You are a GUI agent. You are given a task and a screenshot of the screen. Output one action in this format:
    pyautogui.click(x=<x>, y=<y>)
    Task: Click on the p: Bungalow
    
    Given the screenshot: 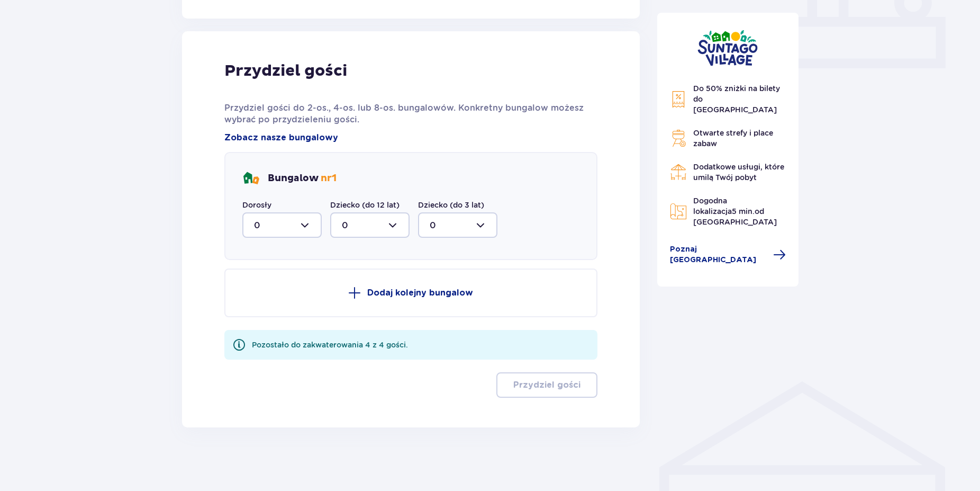 What is the action you would take?
    pyautogui.click(x=302, y=178)
    